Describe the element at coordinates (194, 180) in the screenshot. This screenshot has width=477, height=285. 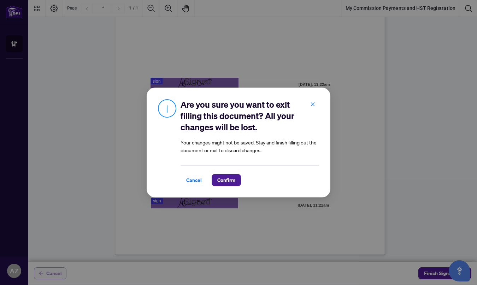
I see `button: Cancel` at that location.